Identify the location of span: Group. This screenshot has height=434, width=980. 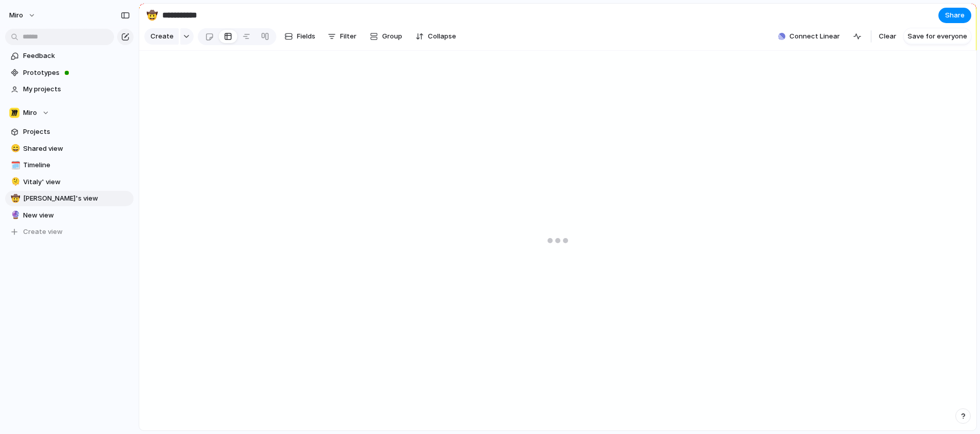
(392, 36).